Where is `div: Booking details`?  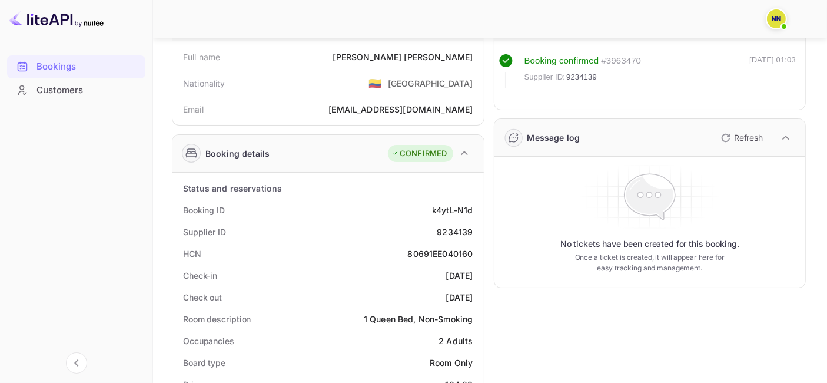
div: Booking details is located at coordinates (237, 153).